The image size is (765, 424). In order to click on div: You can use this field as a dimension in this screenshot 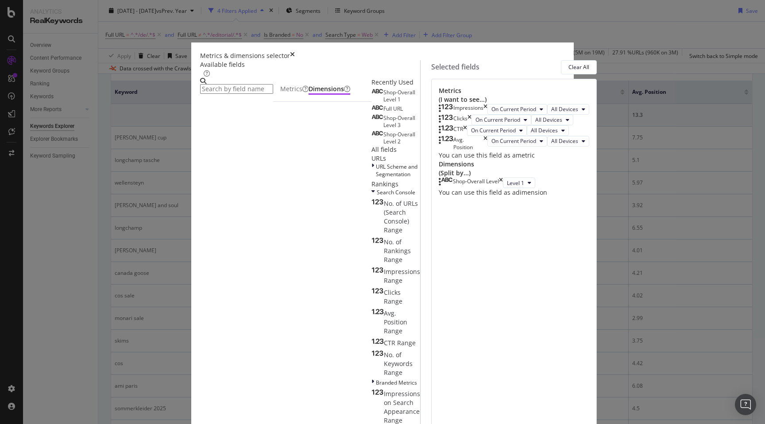, I will do `click(514, 193)`.